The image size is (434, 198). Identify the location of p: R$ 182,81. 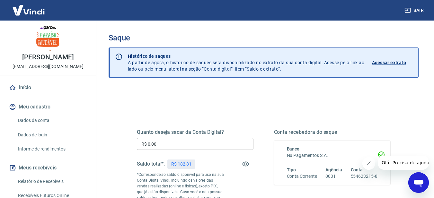
(181, 164).